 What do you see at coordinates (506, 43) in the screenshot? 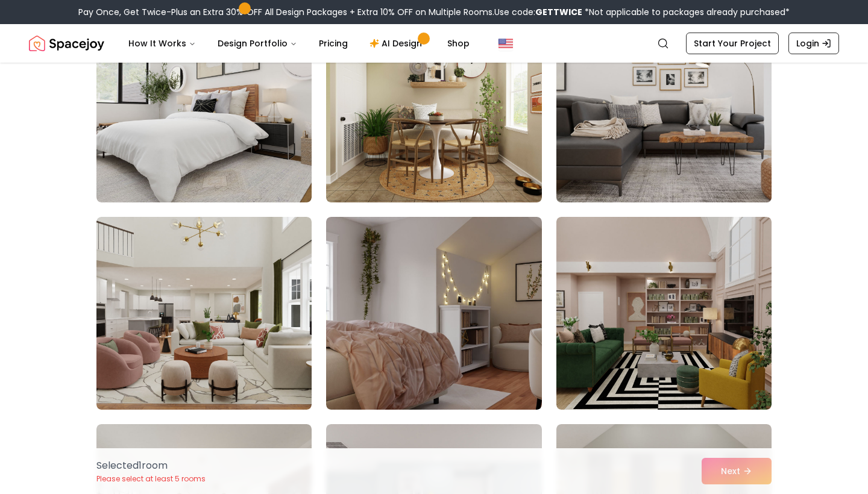
I see `img: United States` at bounding box center [506, 43].